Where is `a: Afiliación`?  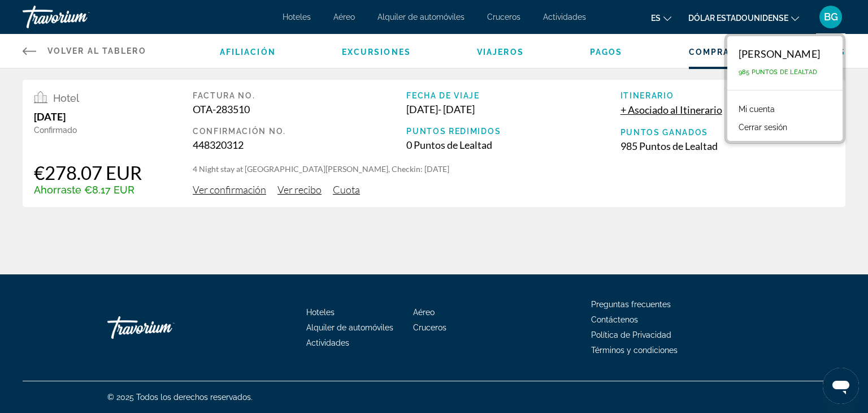
a: Afiliación is located at coordinates (248, 52).